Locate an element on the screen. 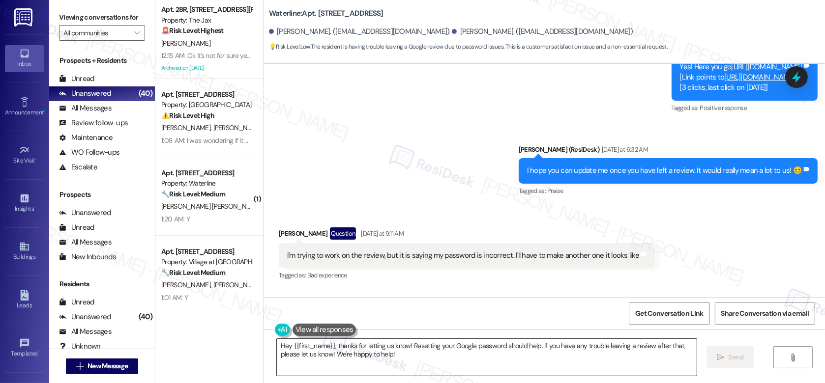 The height and width of the screenshot is (383, 825). button: Send is located at coordinates (730, 357).